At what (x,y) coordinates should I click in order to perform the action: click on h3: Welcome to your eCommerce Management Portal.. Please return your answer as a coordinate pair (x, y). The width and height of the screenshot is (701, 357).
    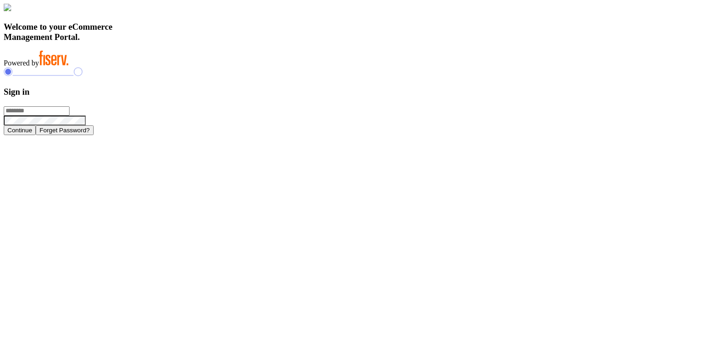
    Looking at the image, I should click on (351, 32).